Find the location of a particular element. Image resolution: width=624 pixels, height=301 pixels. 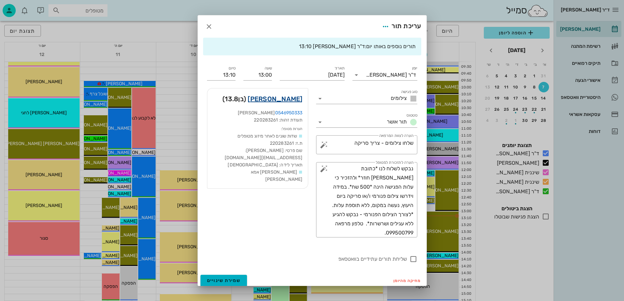

div: תורים נוספים באותו יום: is located at coordinates (312, 47).